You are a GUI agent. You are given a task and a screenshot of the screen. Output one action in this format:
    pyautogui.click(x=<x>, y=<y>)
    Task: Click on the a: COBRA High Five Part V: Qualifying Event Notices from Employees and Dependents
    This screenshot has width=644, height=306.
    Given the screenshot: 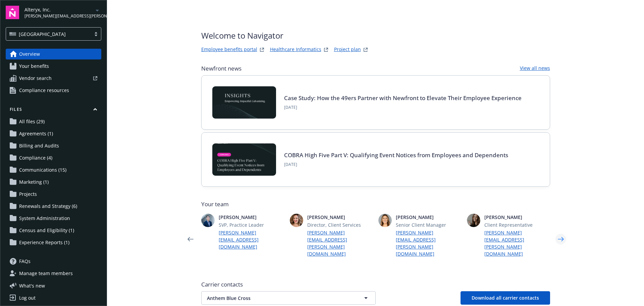 What is the action you would take?
    pyautogui.click(x=396, y=155)
    